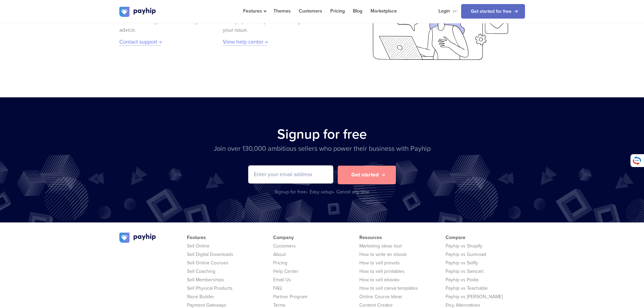 Image resolution: width=644 pixels, height=308 pixels. Describe the element at coordinates (208, 263) in the screenshot. I see `a: Sell Online Courses` at that location.